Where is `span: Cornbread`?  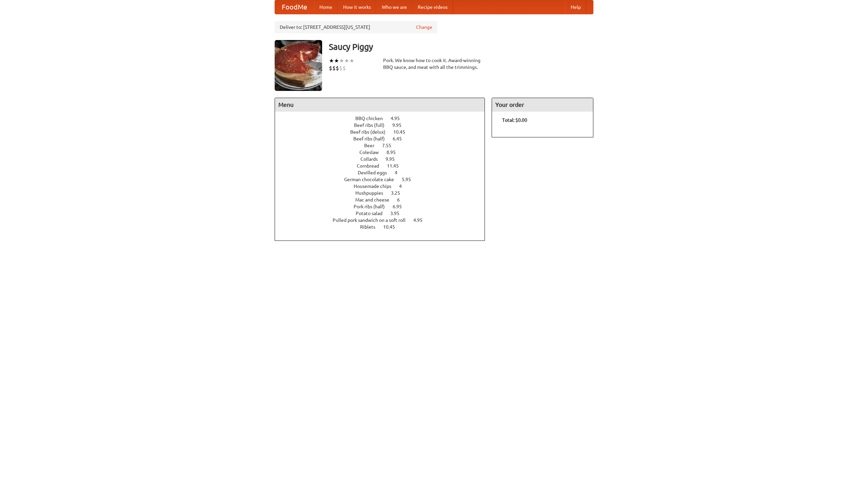 span: Cornbread is located at coordinates (371, 166).